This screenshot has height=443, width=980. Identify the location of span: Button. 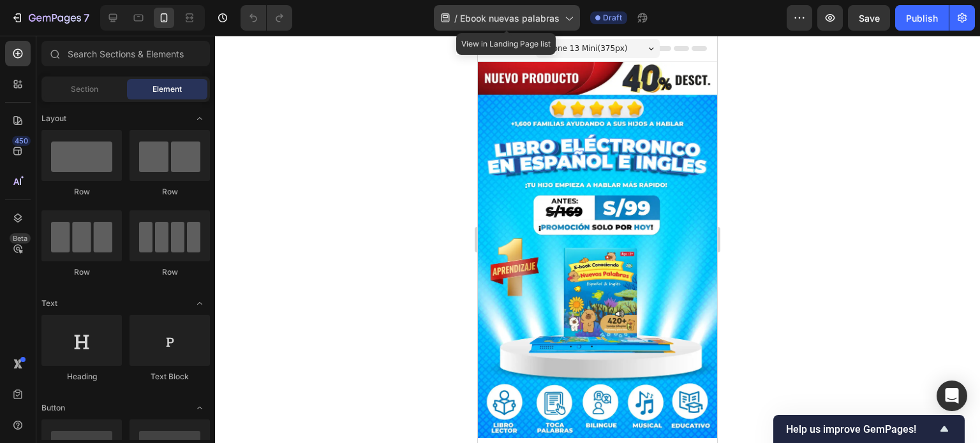
(53, 408).